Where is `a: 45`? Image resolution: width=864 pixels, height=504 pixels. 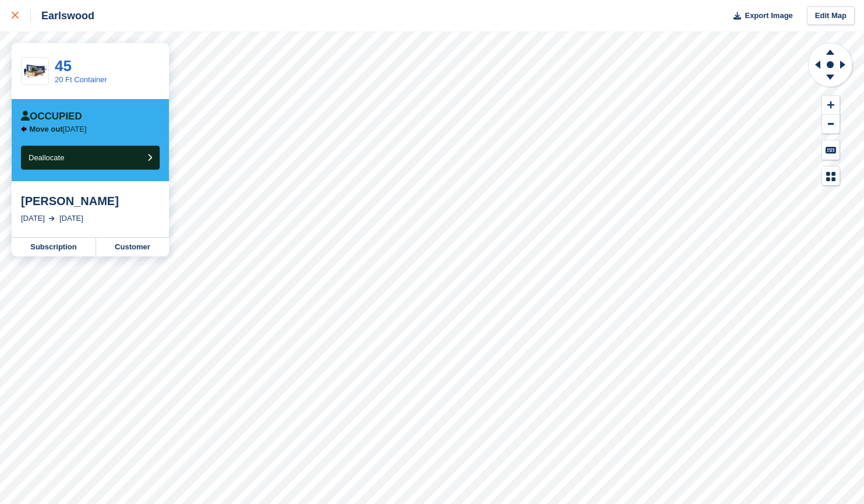 a: 45 is located at coordinates (63, 66).